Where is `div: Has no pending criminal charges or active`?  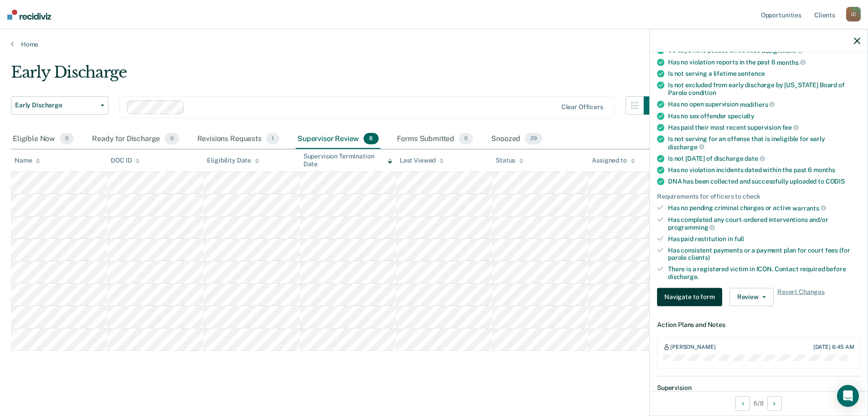 div: Has no pending criminal charges or active is located at coordinates (764, 208).